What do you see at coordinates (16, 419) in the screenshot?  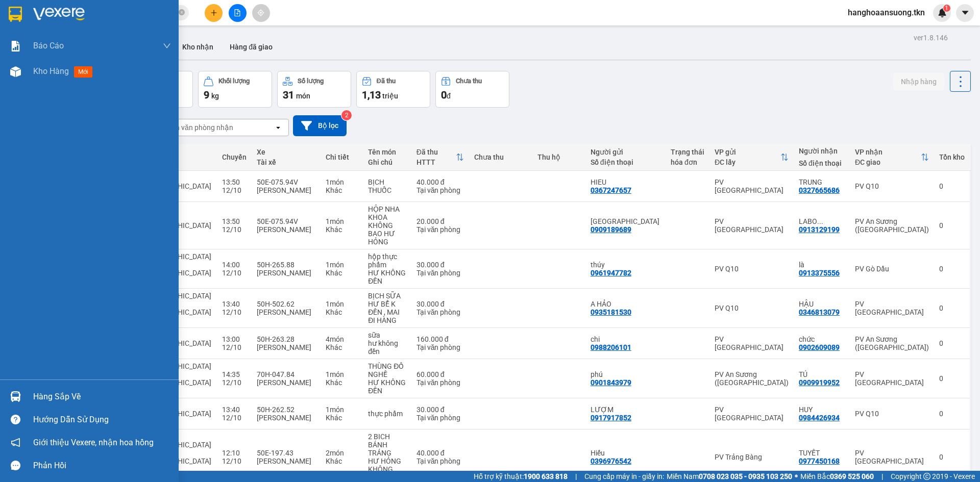 I see `span: question-circle` at bounding box center [16, 419].